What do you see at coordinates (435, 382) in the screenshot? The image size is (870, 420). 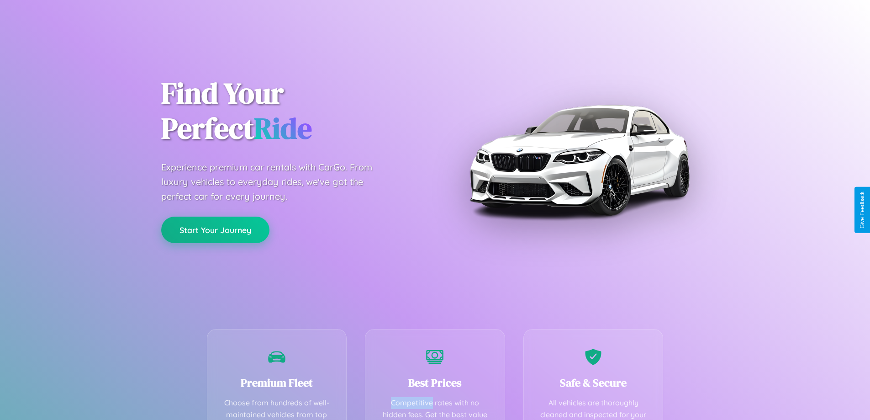 I see `h3: Best Prices` at bounding box center [435, 382].